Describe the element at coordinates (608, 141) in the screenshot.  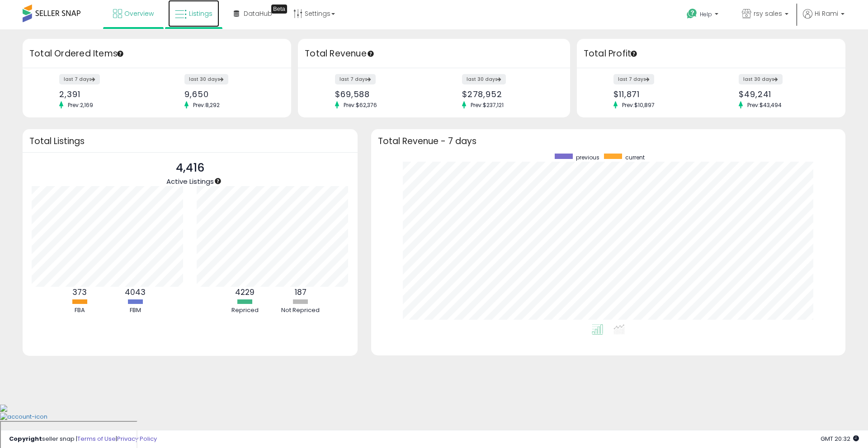
I see `h3: Total Revenue - 7 days` at that location.